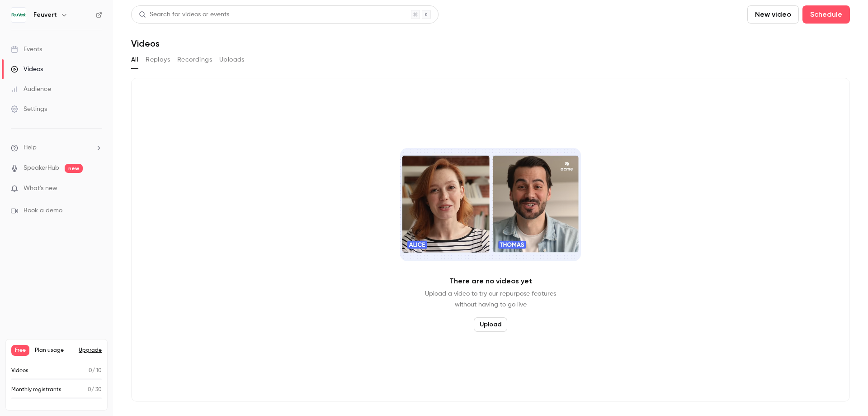  I want to click on button: Upload, so click(491, 324).